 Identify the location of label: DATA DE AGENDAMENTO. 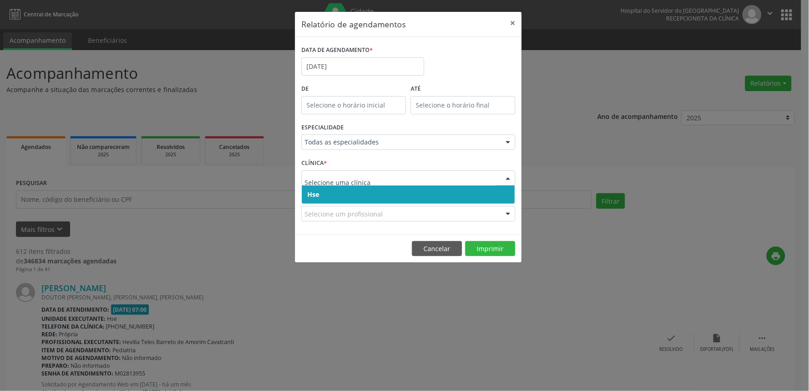
(337, 50).